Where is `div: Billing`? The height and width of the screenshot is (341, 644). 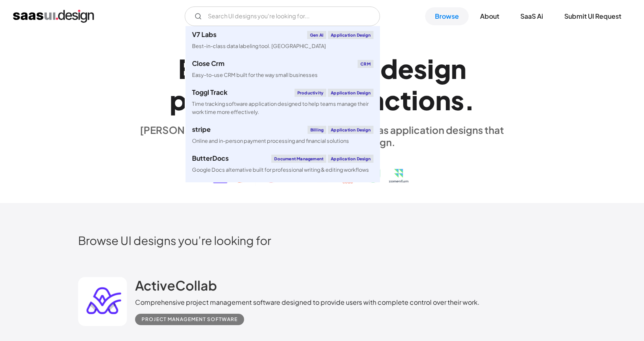
div: Billing is located at coordinates (317, 130).